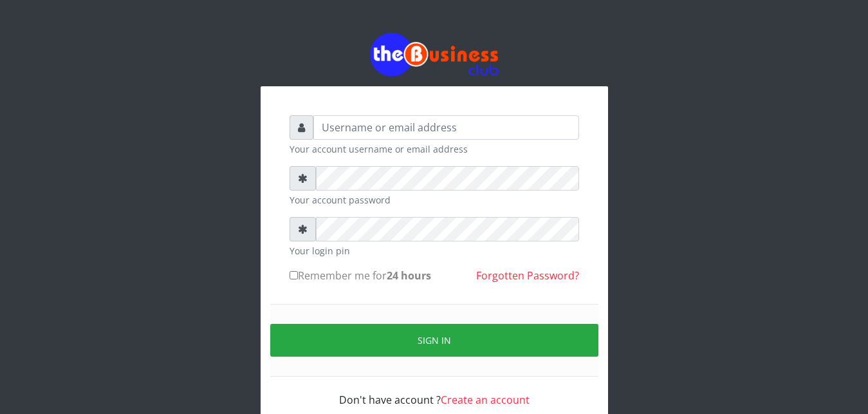  Describe the element at coordinates (434, 250) in the screenshot. I see `small: Your login pin` at that location.